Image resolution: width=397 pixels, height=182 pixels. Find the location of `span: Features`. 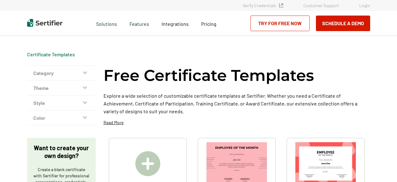

span: Features is located at coordinates (139, 23).